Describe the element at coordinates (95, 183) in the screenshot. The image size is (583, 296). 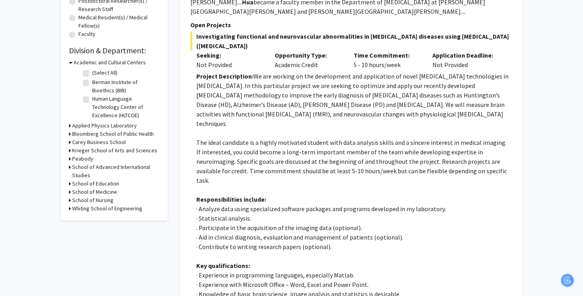
I see `h3: School of Education` at that location.